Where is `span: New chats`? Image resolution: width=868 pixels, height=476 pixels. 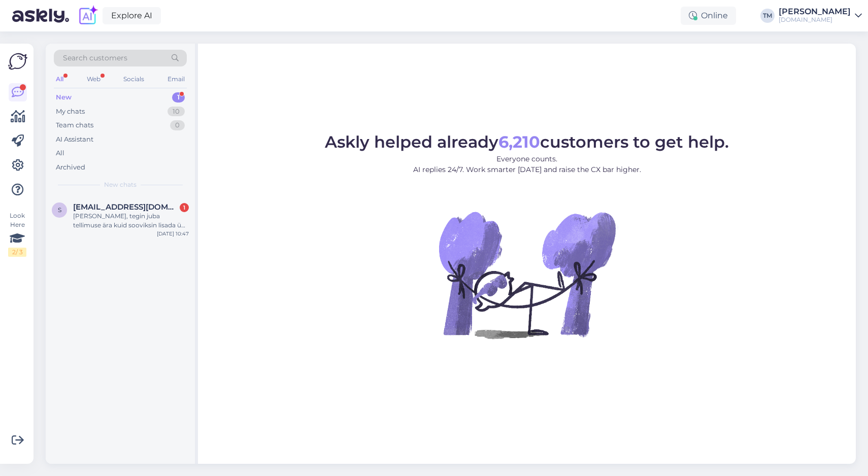
span: New chats is located at coordinates (120, 185).